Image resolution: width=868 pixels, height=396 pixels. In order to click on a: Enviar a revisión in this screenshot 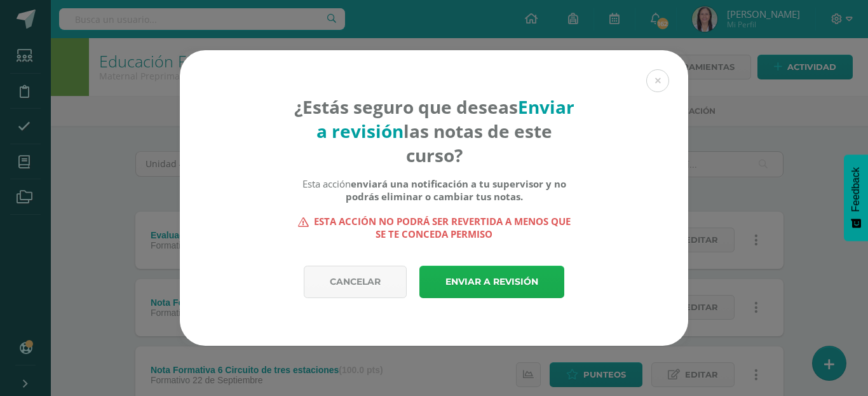, I will do `click(492, 281)`.